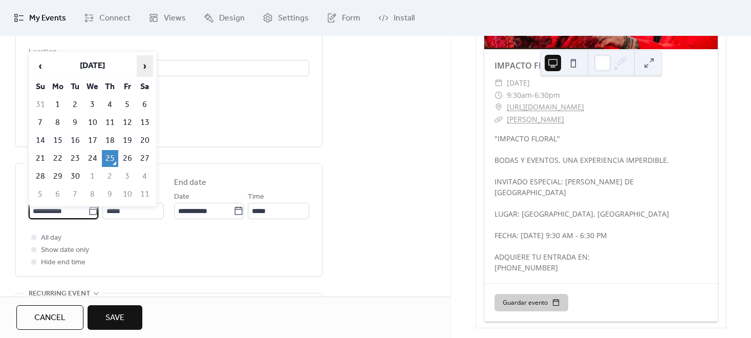 The width and height of the screenshot is (751, 338). What do you see at coordinates (50, 317) in the screenshot?
I see `button: Cancel` at bounding box center [50, 317].